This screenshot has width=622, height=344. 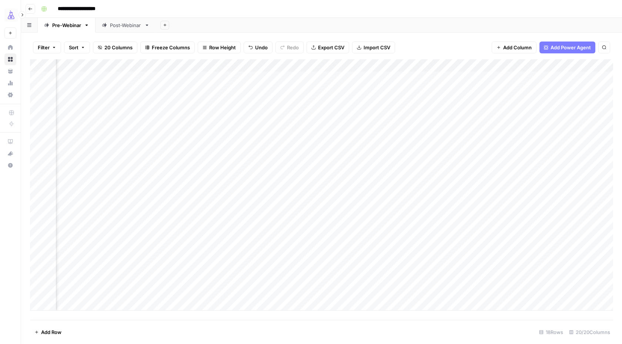 I want to click on button: Redo, so click(x=290, y=47).